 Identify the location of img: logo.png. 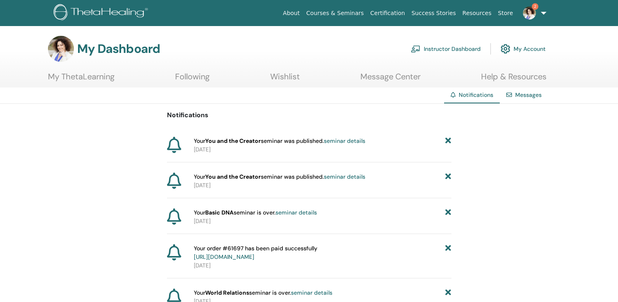
(102, 13).